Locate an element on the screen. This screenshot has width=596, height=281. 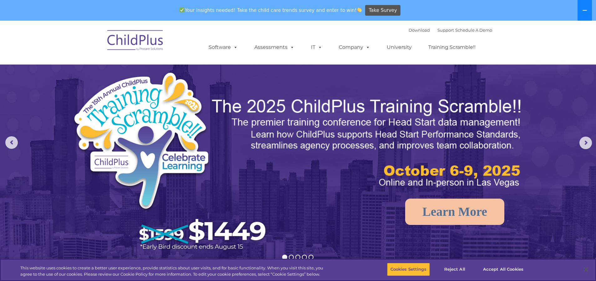
a: Support is located at coordinates (446, 30).